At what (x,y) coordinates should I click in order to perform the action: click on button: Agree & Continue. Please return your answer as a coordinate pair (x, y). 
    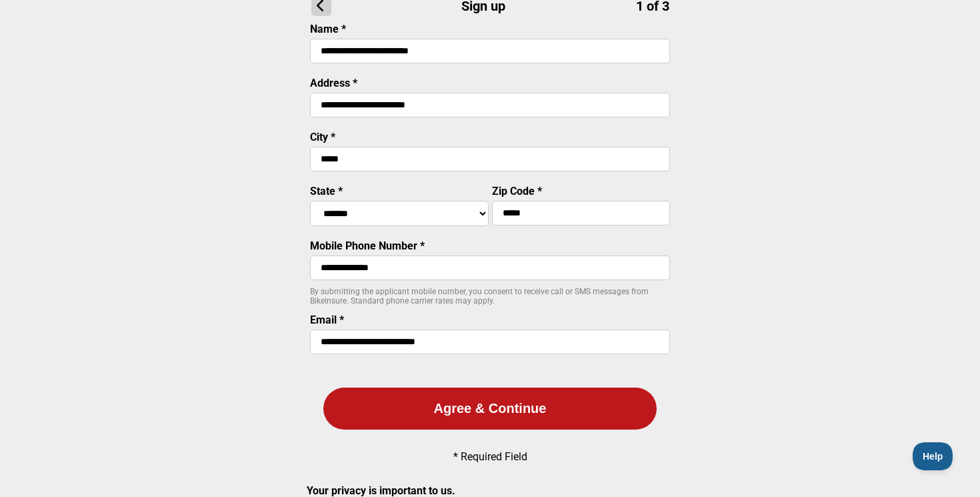
    Looking at the image, I should click on (490, 408).